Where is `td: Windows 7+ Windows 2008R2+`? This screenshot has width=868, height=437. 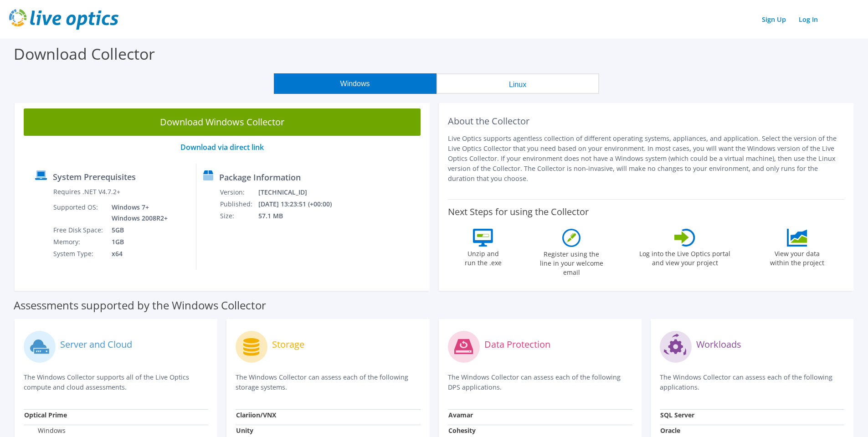
td: Windows 7+ Windows 2008R2+ is located at coordinates (137, 213).